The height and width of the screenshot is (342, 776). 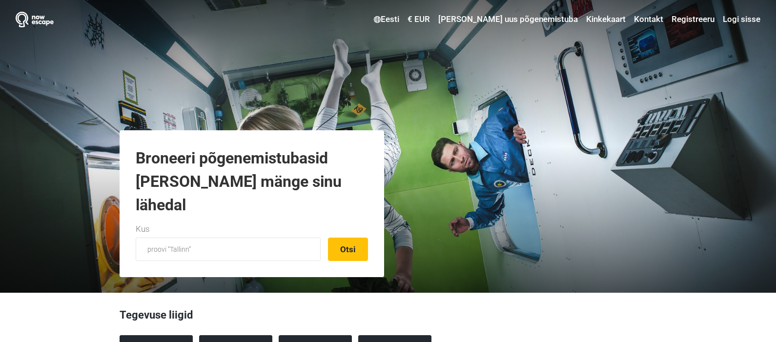 I want to click on a: Registreeru, so click(x=693, y=20).